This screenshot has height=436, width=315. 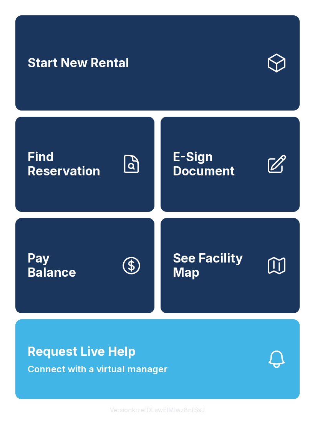 I want to click on button: See Facility Map, so click(x=230, y=266).